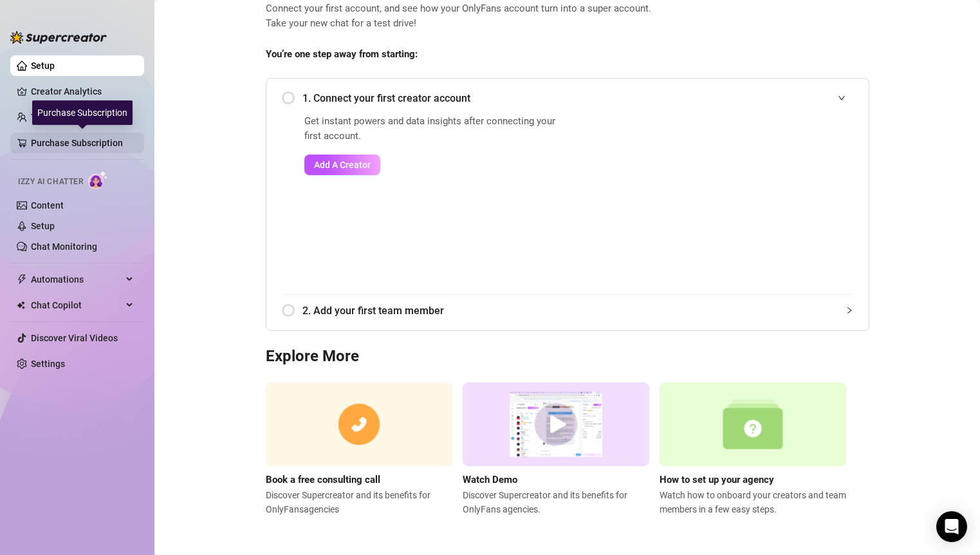 This screenshot has width=980, height=555. I want to click on strong: How to set up your agency, so click(717, 480).